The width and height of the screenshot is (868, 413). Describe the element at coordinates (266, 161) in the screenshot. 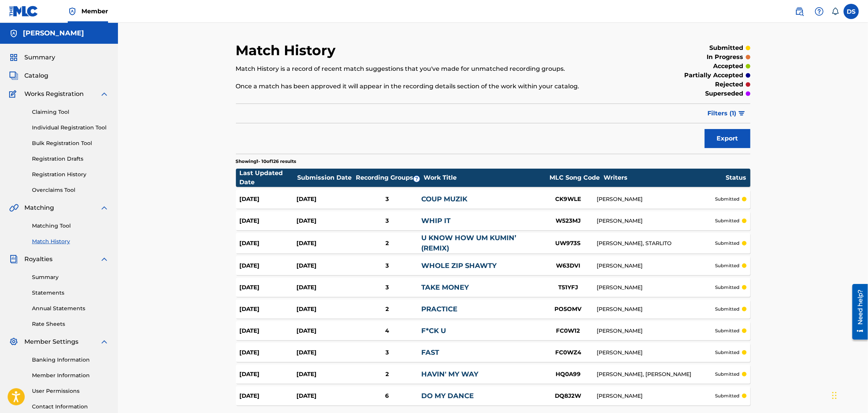

I see `p: Showing 1 - 10 of 126 results` at that location.